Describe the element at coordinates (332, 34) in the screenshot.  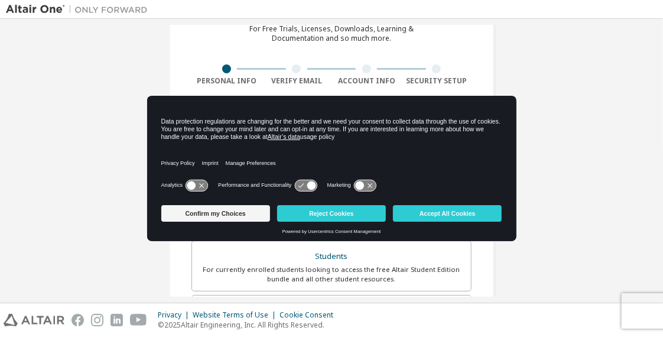
I see `div: For Free Trials, Licenses, Downloads, Learning & Documentation and so much more.` at that location.